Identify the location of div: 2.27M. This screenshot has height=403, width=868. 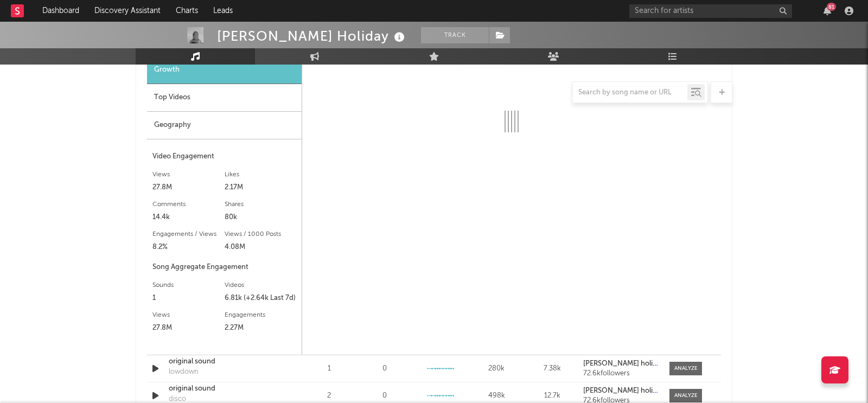
(260, 329).